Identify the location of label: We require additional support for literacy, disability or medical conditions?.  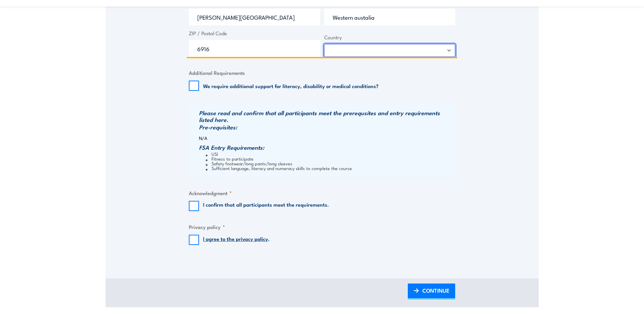
(291, 85).